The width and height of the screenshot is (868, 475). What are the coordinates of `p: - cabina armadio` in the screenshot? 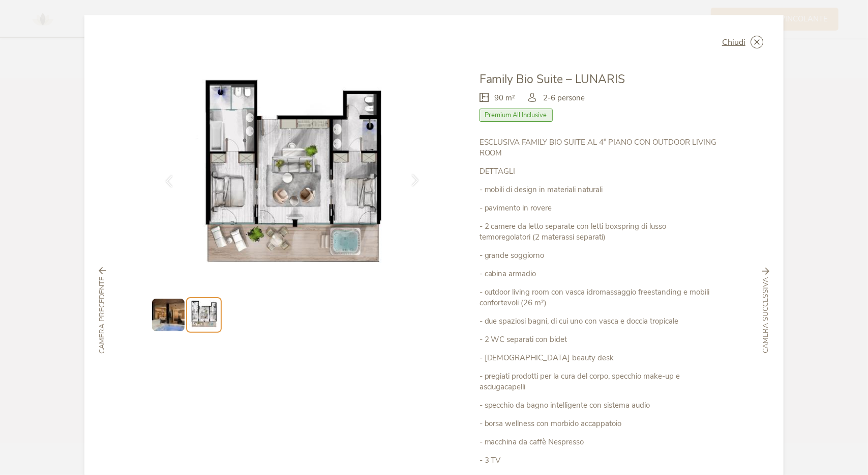 It's located at (599, 274).